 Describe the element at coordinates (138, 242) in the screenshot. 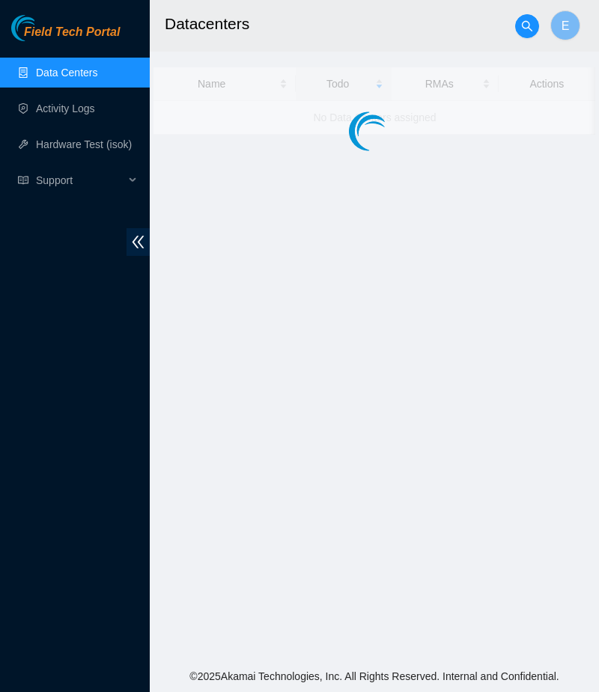

I see `span: double-left` at that location.